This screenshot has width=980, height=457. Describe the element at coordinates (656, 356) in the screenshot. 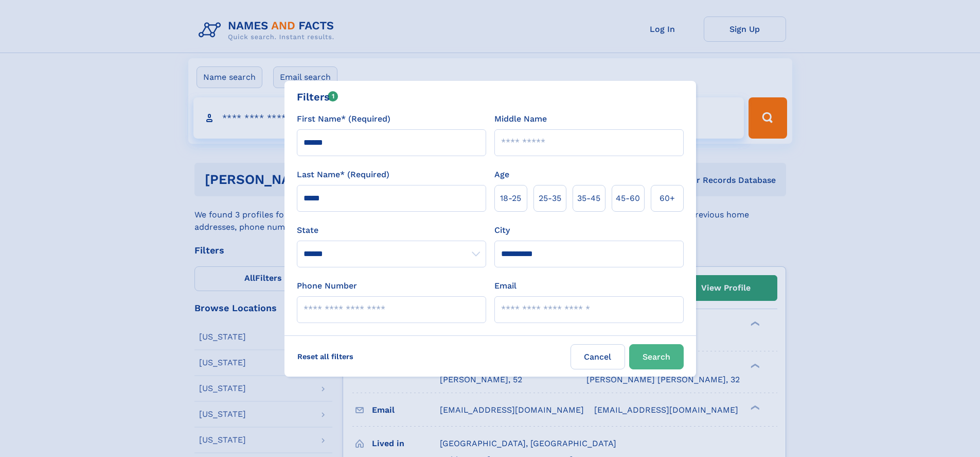

I see `button: Search` at that location.